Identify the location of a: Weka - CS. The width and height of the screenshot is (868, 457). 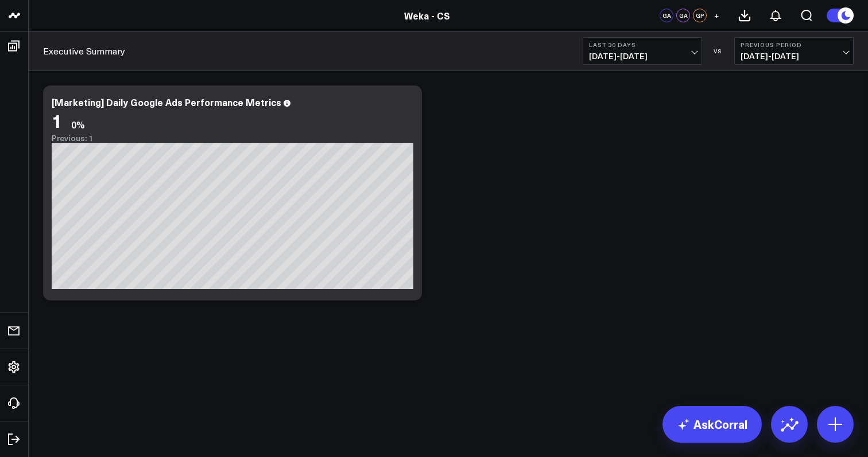
(427, 16).